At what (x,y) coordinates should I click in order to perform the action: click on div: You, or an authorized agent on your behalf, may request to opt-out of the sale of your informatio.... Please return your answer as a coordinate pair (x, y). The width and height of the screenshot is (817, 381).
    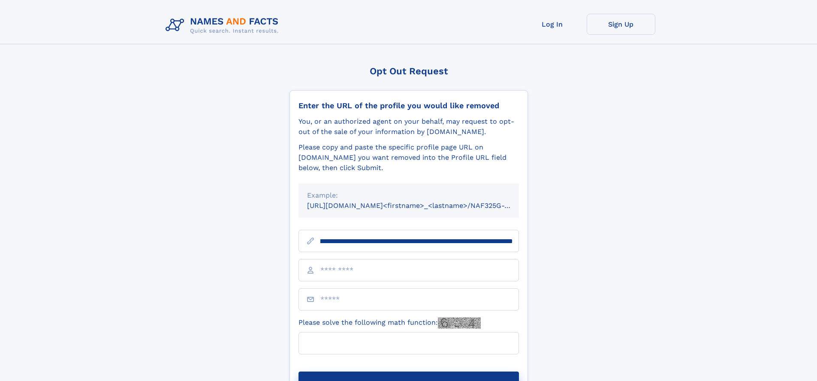
    Looking at the image, I should click on (409, 127).